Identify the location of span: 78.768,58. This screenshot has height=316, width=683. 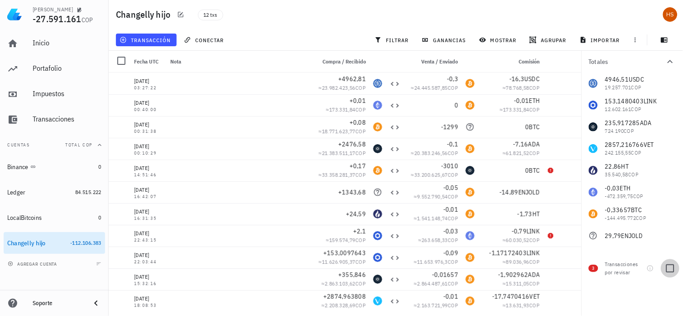
(518, 87).